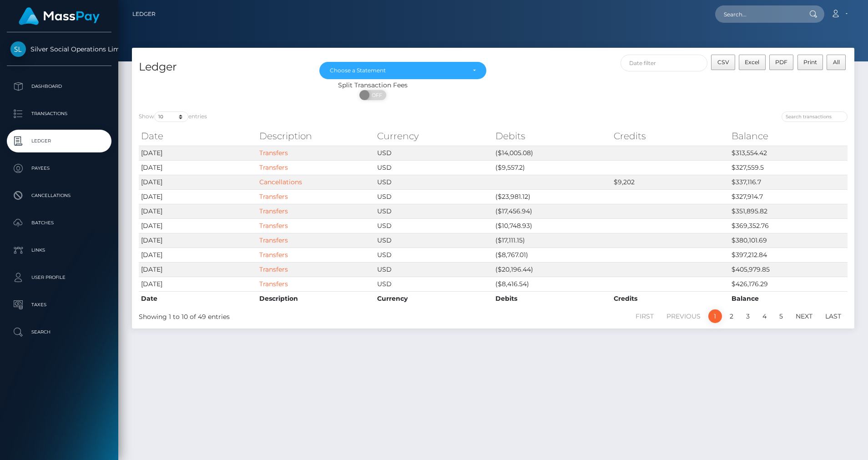 This screenshot has width=868, height=460. I want to click on td: ($17,456.94), so click(553, 211).